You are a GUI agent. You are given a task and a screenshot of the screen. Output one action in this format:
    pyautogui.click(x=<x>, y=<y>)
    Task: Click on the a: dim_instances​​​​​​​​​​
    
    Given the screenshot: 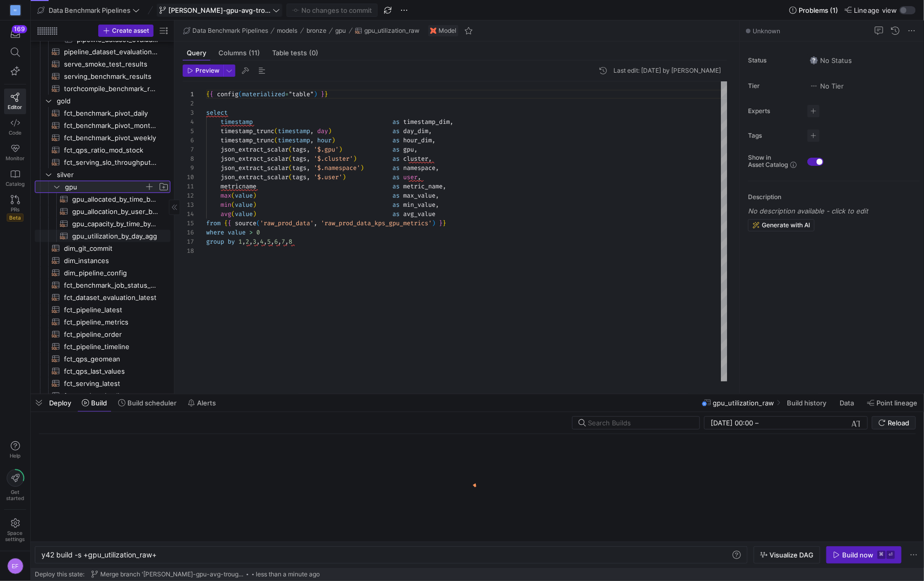 What is the action you would take?
    pyautogui.click(x=103, y=261)
    